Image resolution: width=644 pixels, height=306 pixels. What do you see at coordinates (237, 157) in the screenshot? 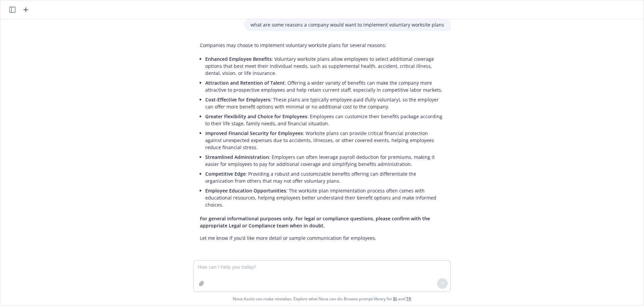
I see `span: Streamlined Administration` at bounding box center [237, 157].